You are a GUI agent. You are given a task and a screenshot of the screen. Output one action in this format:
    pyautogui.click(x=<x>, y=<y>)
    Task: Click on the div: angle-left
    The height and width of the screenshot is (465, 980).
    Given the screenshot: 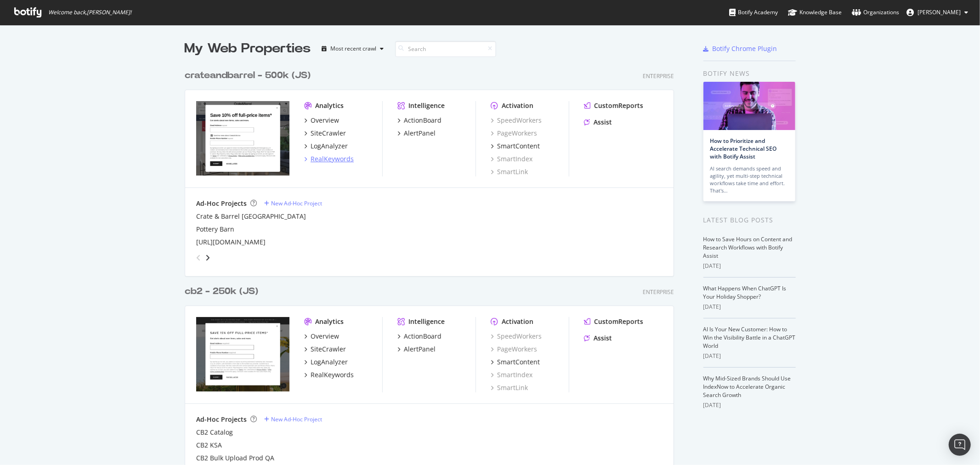 What is the action you would take?
    pyautogui.click(x=199, y=258)
    